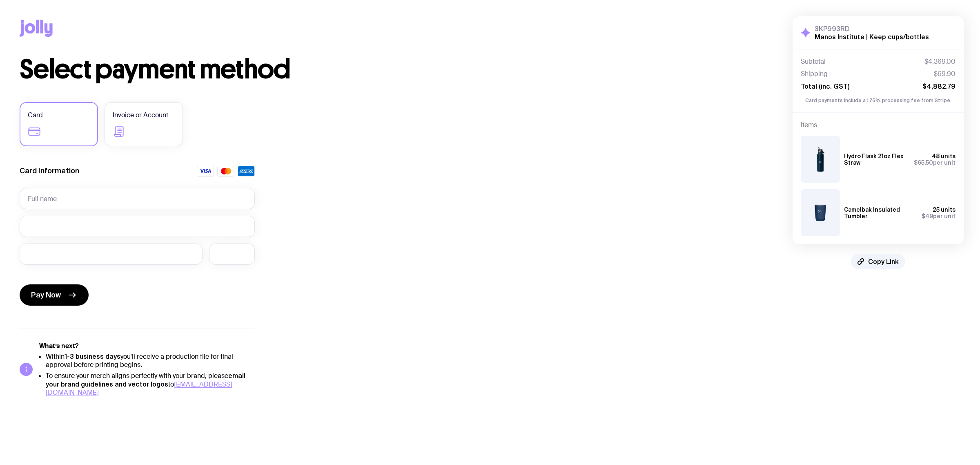 The height and width of the screenshot is (465, 980). Describe the element at coordinates (940, 62) in the screenshot. I see `span: $4,369.00` at that location.